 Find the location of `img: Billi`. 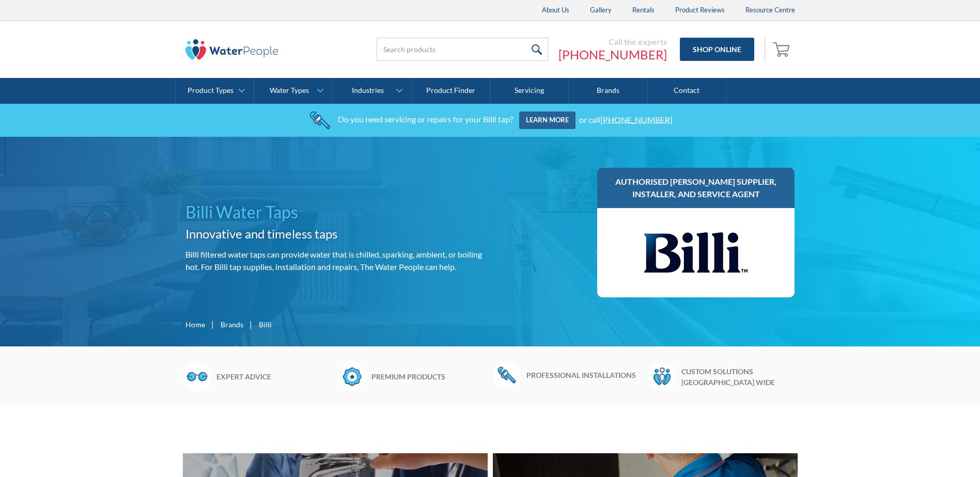

img: Billi is located at coordinates (696, 253).